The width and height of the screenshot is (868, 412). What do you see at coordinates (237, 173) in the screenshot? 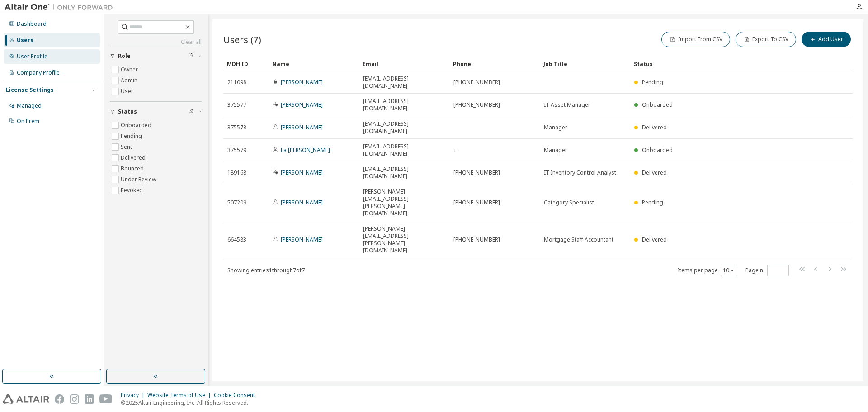
I see `span: 189168` at bounding box center [237, 173].